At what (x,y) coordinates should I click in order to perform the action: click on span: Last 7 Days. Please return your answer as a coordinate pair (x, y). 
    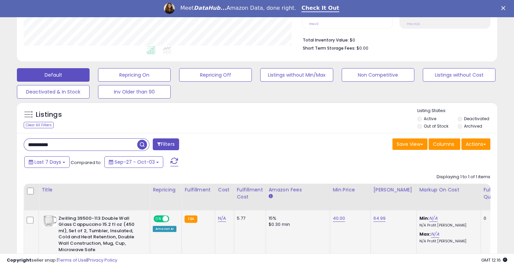
    Looking at the image, I should click on (48, 162).